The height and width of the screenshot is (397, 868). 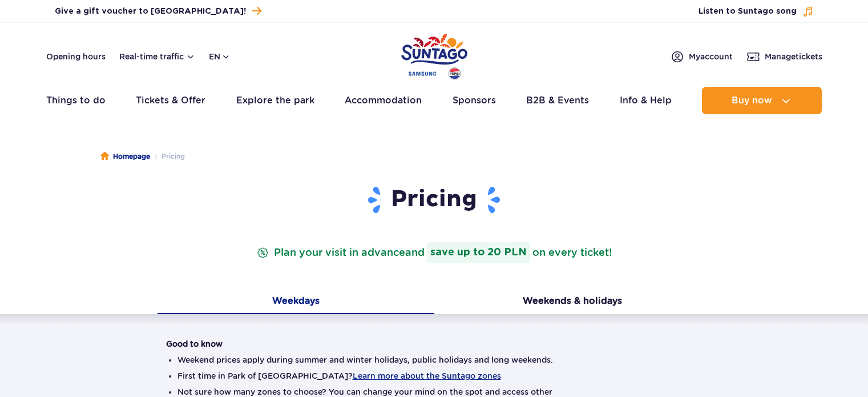 I want to click on button: Weekdays, so click(x=296, y=302).